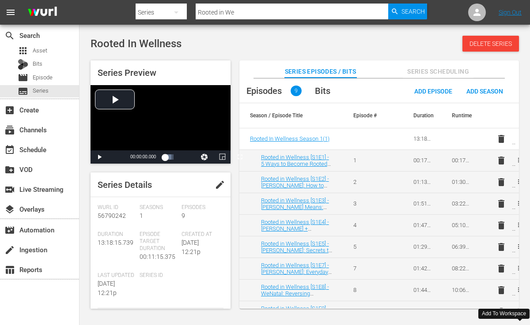 The image size is (530, 325). What do you see at coordinates (10, 130) in the screenshot?
I see `span: Channels` at bounding box center [10, 130].